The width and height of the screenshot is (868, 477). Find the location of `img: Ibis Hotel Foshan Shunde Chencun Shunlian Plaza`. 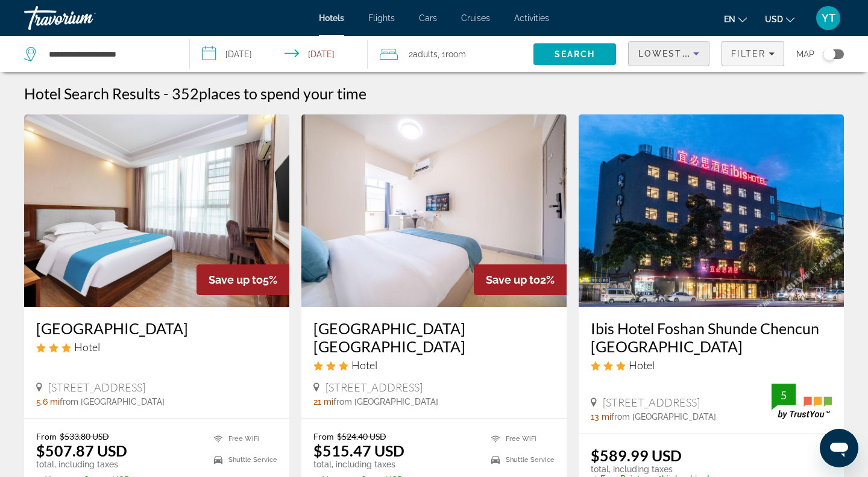

img: Ibis Hotel Foshan Shunde Chencun Shunlian Plaza is located at coordinates (711, 211).